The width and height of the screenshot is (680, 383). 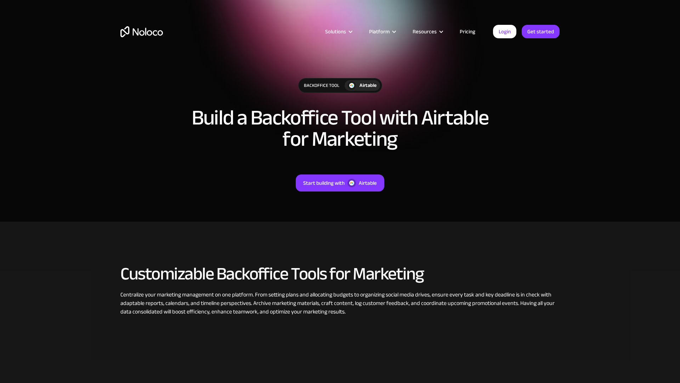 I want to click on a: Get started, so click(x=541, y=32).